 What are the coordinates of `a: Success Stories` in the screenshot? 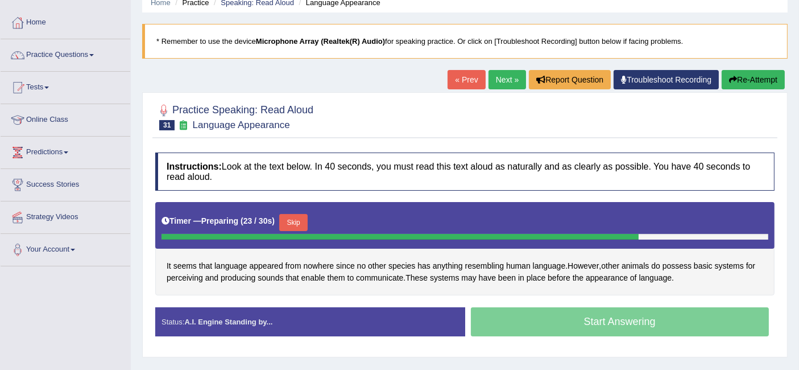 It's located at (65, 183).